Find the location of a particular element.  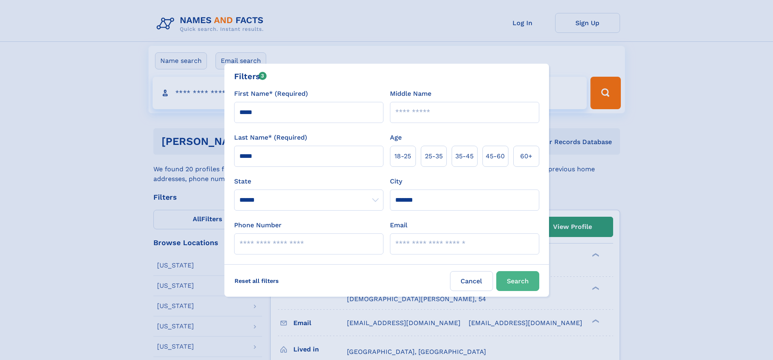

label: Cancel is located at coordinates (472, 281).